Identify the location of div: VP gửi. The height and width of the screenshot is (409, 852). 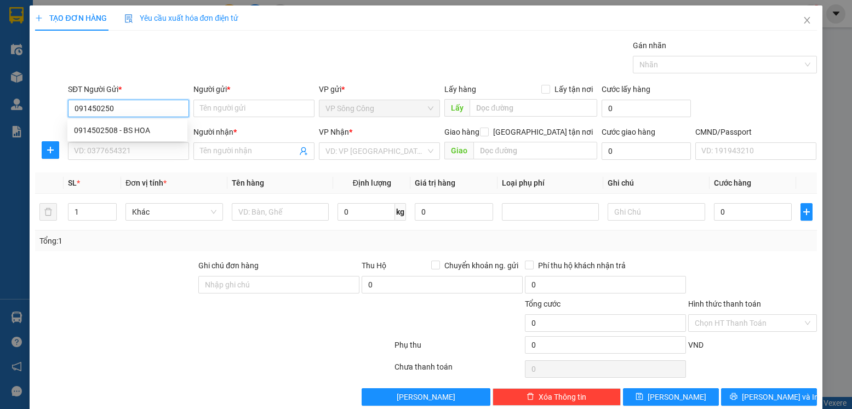
(379, 89).